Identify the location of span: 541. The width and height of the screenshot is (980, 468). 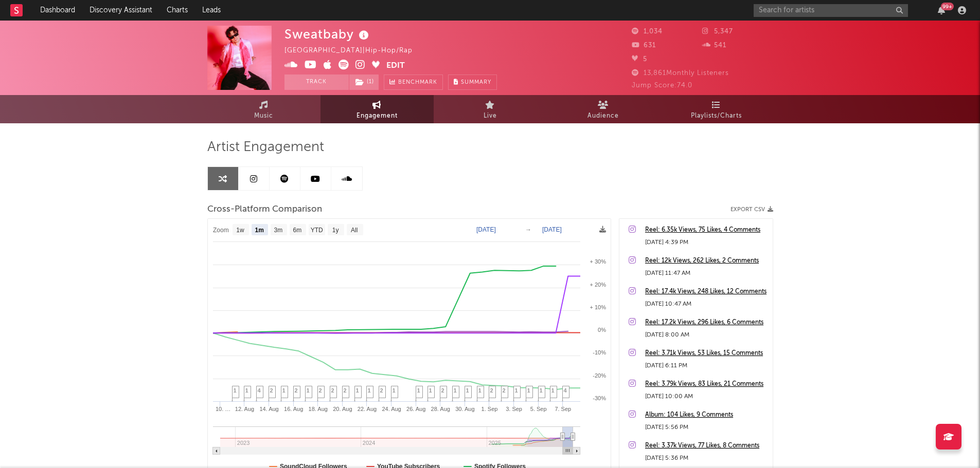
(714, 45).